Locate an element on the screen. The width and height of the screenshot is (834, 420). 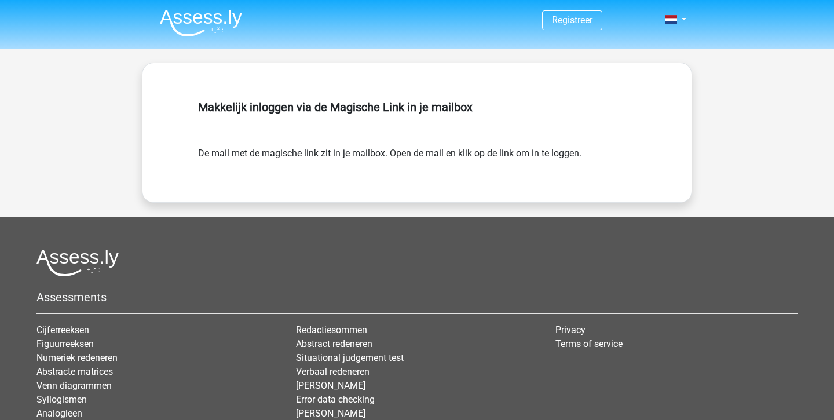
a: Abstract redeneren is located at coordinates (334, 343).